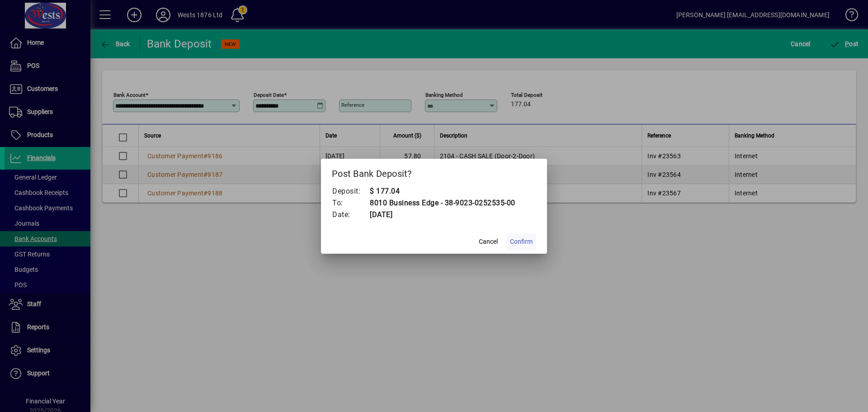 The width and height of the screenshot is (868, 412). I want to click on td: To:, so click(351, 203).